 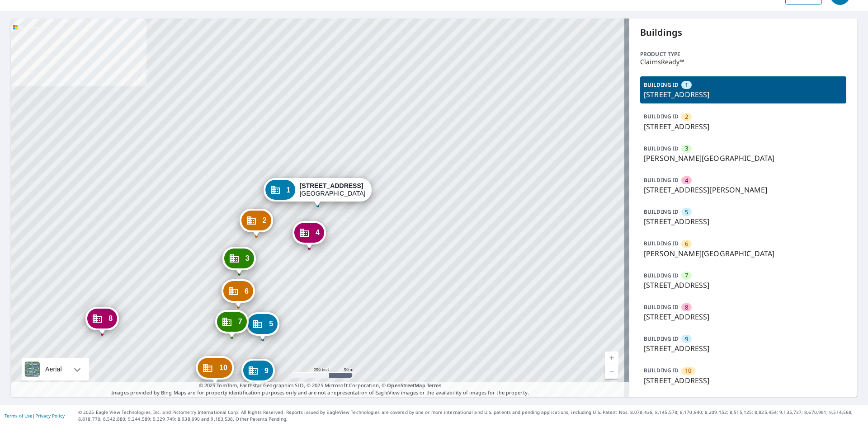 I want to click on p: ClaimsReady™, so click(x=743, y=62).